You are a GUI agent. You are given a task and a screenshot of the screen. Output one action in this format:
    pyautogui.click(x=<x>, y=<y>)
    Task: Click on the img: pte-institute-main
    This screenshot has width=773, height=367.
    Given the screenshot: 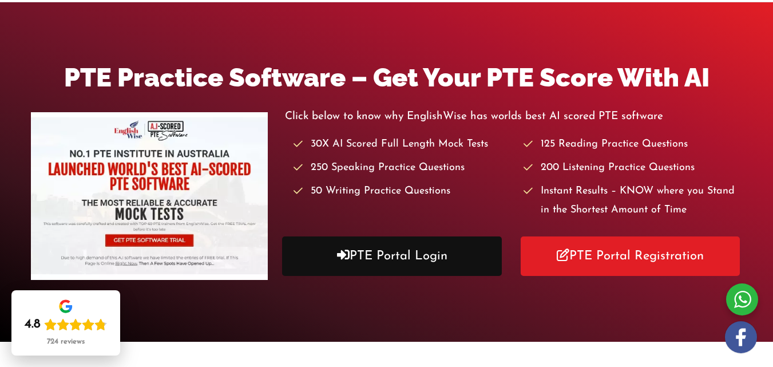 What is the action you would take?
    pyautogui.click(x=149, y=196)
    